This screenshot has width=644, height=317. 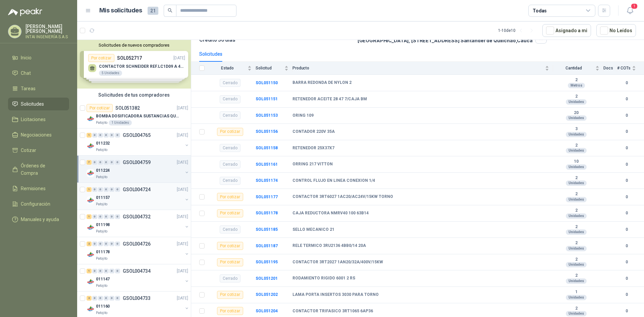 I want to click on b: SOL051151, so click(x=267, y=99).